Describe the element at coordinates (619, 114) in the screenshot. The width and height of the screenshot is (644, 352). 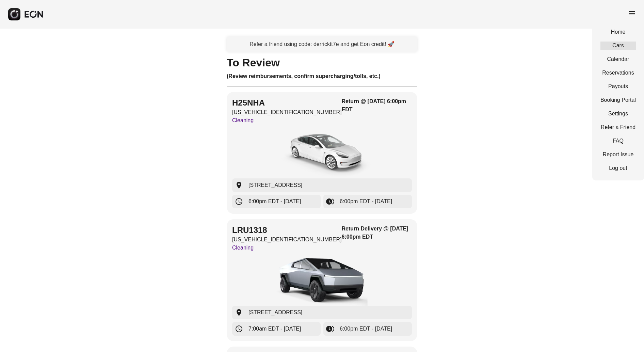
I see `a: Settings` at that location.